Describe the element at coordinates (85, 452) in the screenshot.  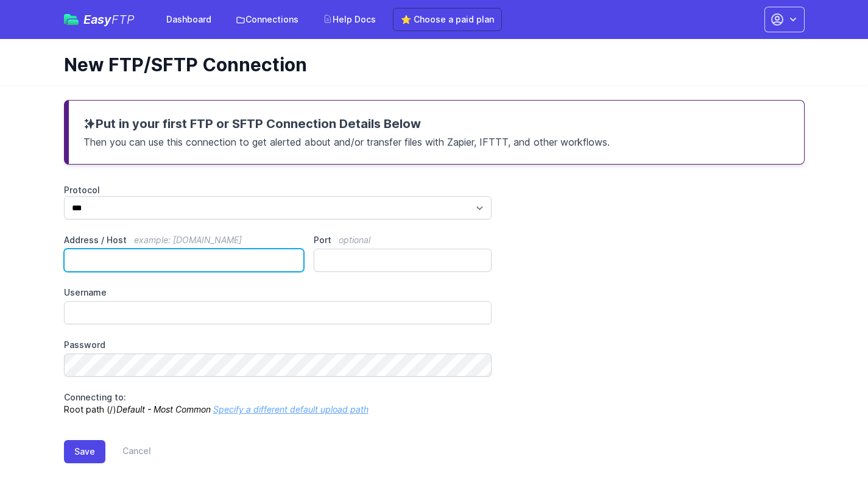
I see `button: Save` at that location.